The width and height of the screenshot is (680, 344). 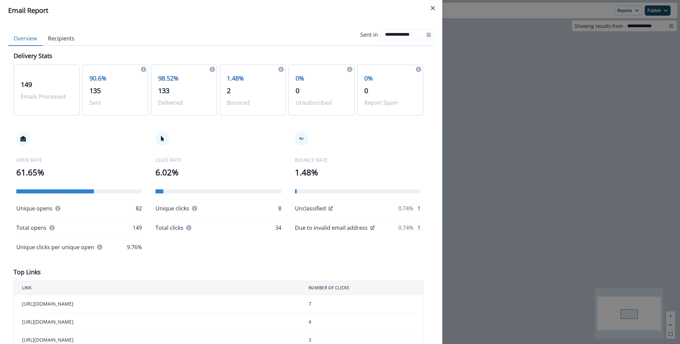 What do you see at coordinates (27, 272) in the screenshot?
I see `p: Top Links` at bounding box center [27, 272].